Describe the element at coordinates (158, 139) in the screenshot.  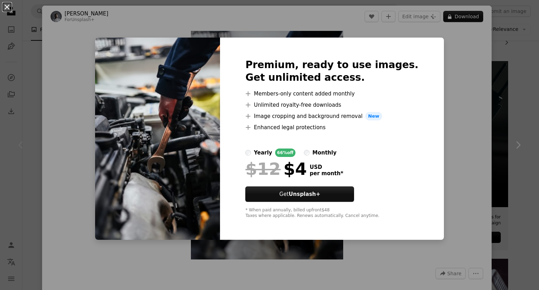
I see `img: premium_photo-1677009541474-1fc2642943c1` at that location.